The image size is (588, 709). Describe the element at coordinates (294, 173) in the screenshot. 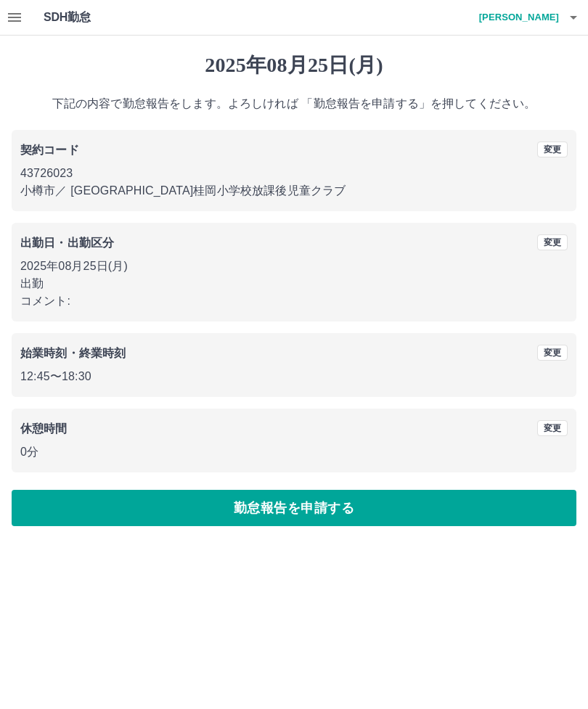

I see `p: 43726023` at that location.